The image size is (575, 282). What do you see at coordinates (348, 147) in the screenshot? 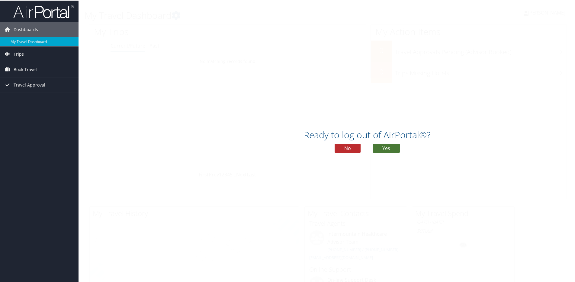
I see `button: No` at bounding box center [348, 147].